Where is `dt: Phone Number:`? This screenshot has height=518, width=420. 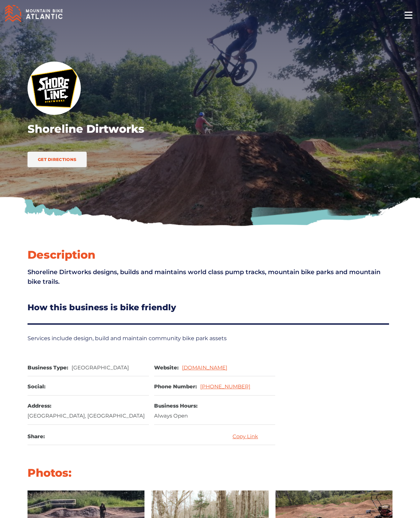 dt: Phone Number: is located at coordinates (176, 387).